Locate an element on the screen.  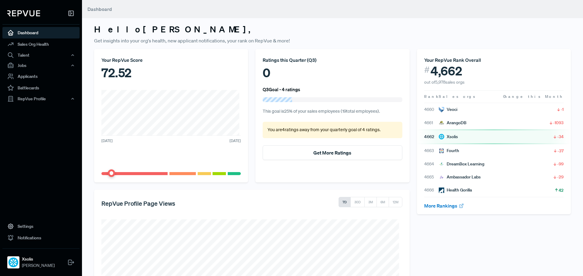
span: -1093 is located at coordinates (558, 123).